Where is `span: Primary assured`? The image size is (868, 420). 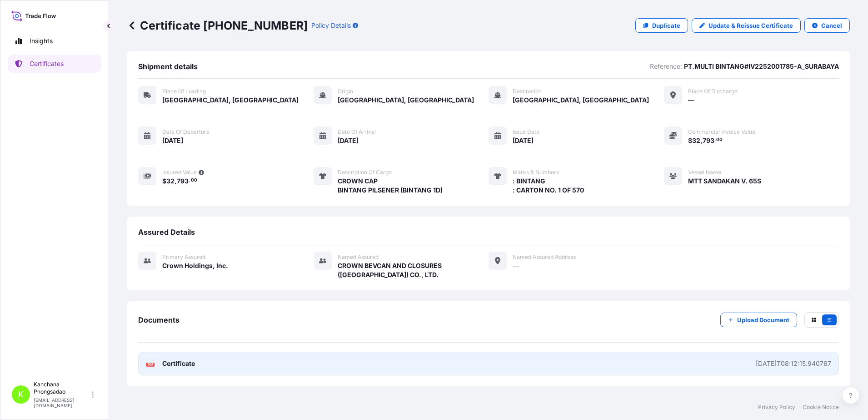
span: Primary assured is located at coordinates (184, 257).